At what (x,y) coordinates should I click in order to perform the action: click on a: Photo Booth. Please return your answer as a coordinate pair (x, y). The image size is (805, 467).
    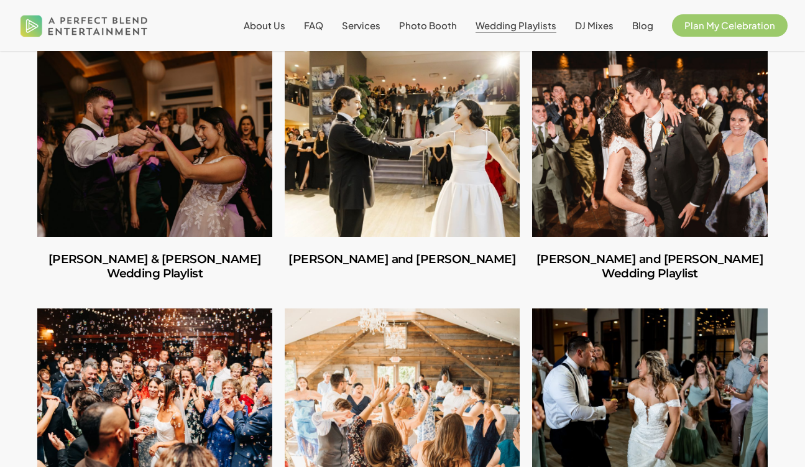
    Looking at the image, I should click on (428, 25).